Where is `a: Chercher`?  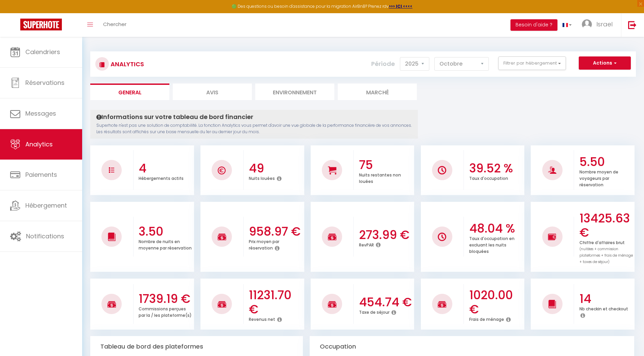
a: Chercher is located at coordinates (115, 25).